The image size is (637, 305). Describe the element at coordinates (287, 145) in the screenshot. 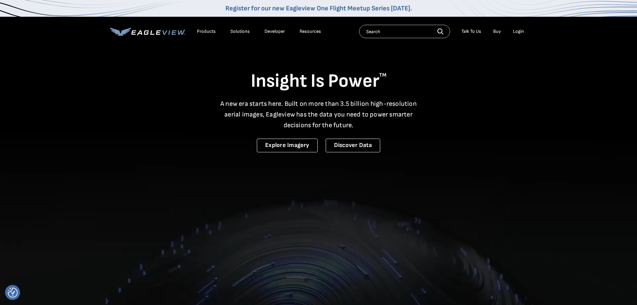

I see `a: Explore Imagery` at that location.